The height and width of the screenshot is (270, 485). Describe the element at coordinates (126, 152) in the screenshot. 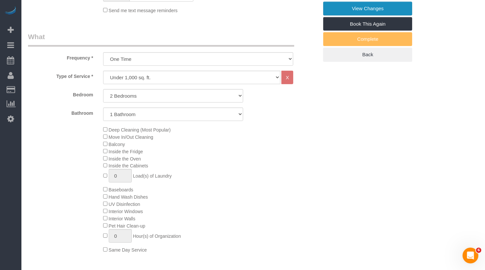

I see `span: Inside the Fridge` at that location.